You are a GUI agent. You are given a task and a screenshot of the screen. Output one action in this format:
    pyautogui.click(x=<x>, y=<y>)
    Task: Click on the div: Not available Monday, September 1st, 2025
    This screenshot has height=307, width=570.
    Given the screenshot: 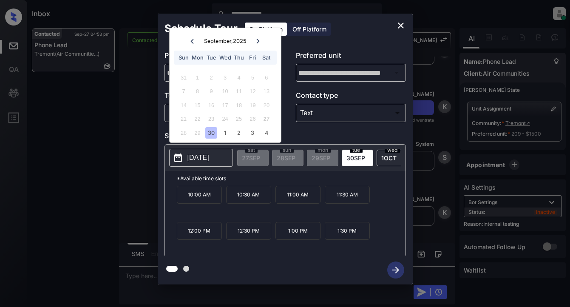 What is the action you would take?
    pyautogui.click(x=197, y=77)
    